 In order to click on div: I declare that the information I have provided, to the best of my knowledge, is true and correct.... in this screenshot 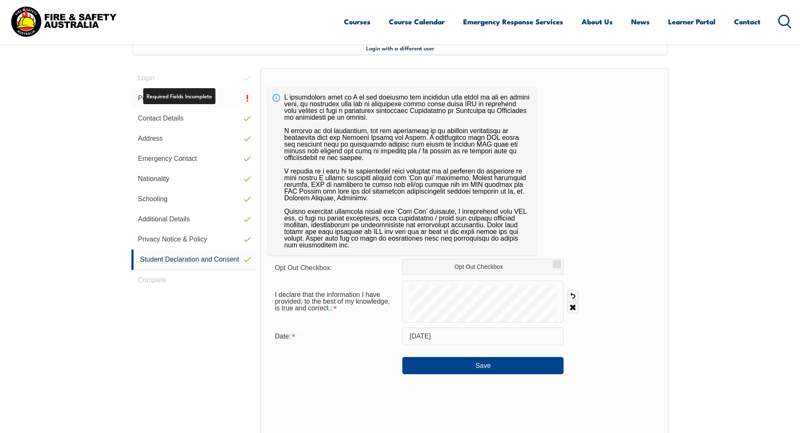, I will do `click(335, 302)`.